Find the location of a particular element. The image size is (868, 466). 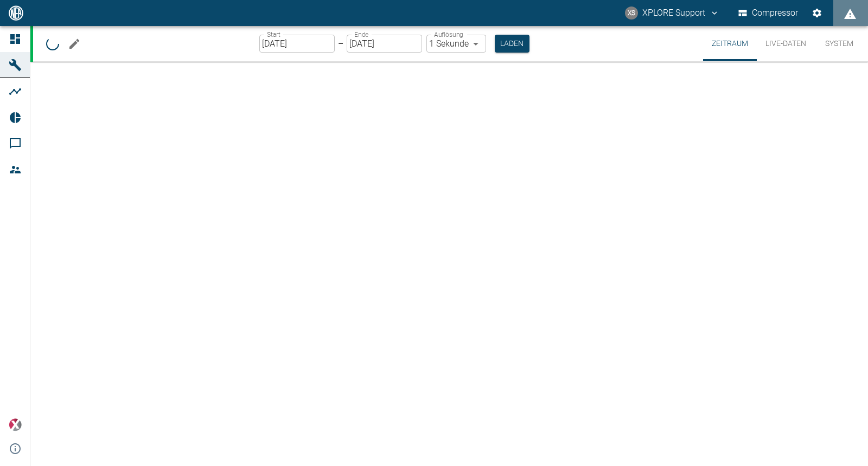

button: Machine bearbeiten is located at coordinates (75, 44).